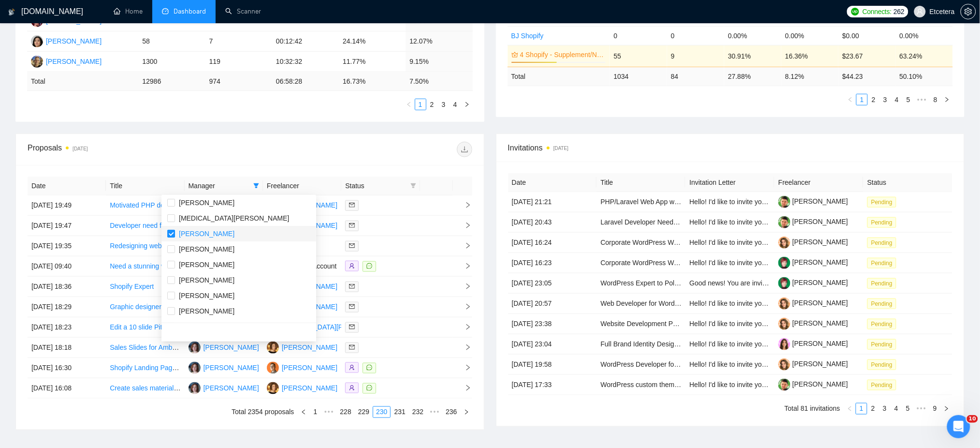 The width and height of the screenshot is (980, 448). Describe the element at coordinates (878, 12) in the screenshot. I see `span: Connects:` at that location.